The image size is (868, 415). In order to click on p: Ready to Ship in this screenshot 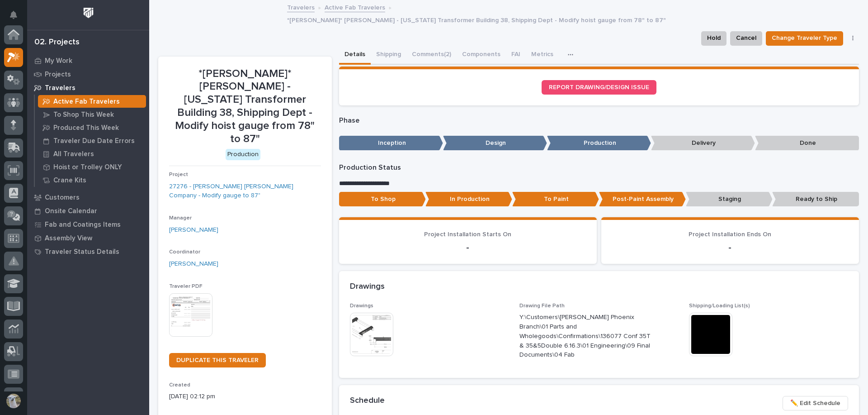, I will do `click(816, 199)`.